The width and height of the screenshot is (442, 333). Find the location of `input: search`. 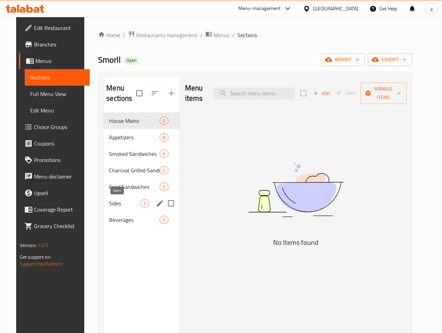

input: search is located at coordinates (254, 93).